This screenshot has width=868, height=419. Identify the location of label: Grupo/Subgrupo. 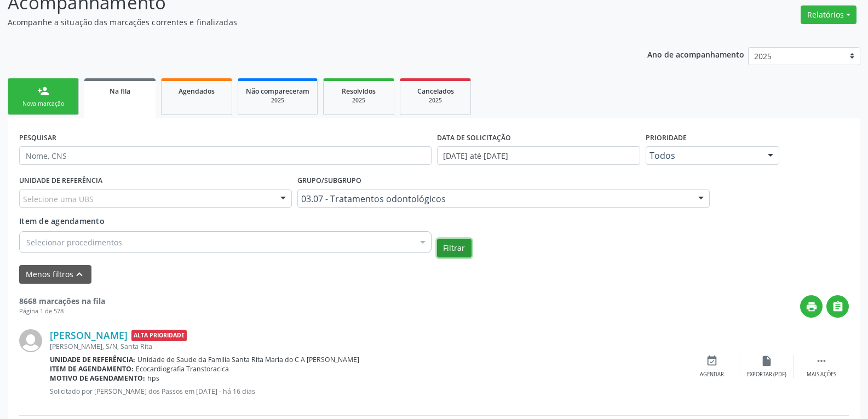
(330, 180).